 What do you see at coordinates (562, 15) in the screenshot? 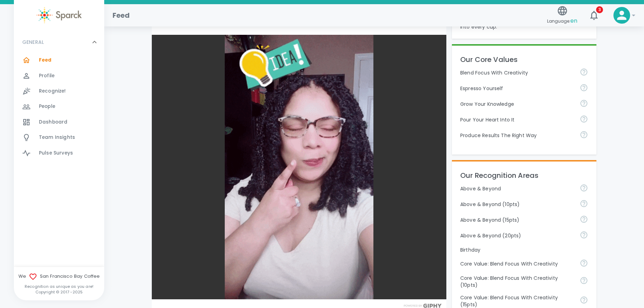
I see `button: Language:en` at bounding box center [562, 15].